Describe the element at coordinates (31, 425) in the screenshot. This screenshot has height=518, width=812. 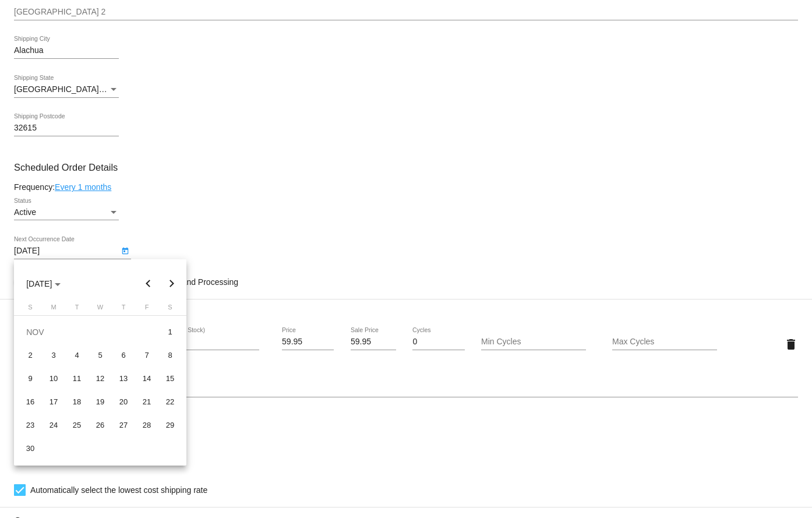
I see `div: 23` at that location.